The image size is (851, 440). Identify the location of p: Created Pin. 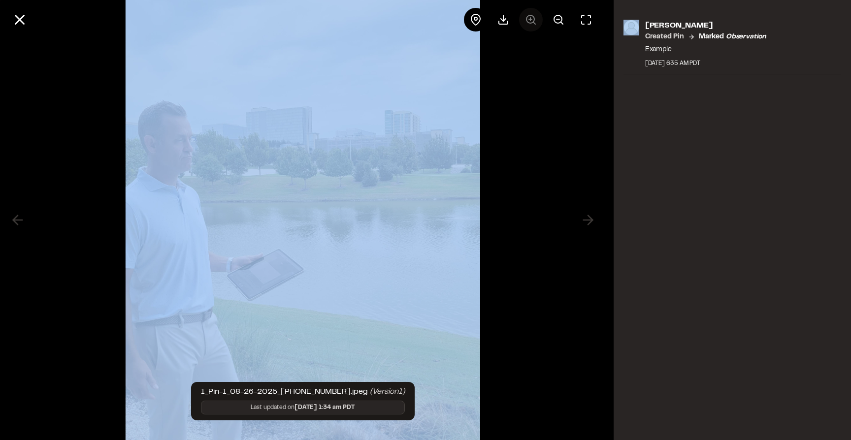
(664, 37).